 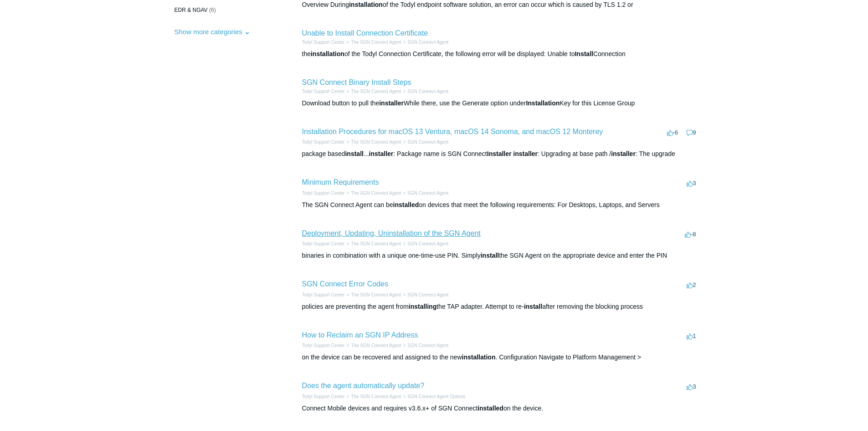 What do you see at coordinates (500, 103) in the screenshot?
I see `div: Download button to pull the While there, use the Generate option under Key for this License Group` at bounding box center [500, 103].